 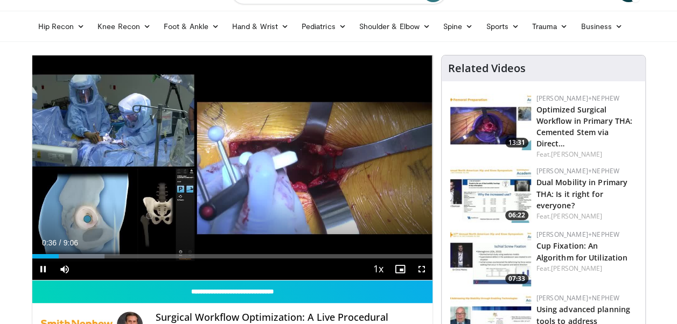 What do you see at coordinates (232, 168) in the screenshot?
I see `video-js: Video Player` at bounding box center [232, 168].